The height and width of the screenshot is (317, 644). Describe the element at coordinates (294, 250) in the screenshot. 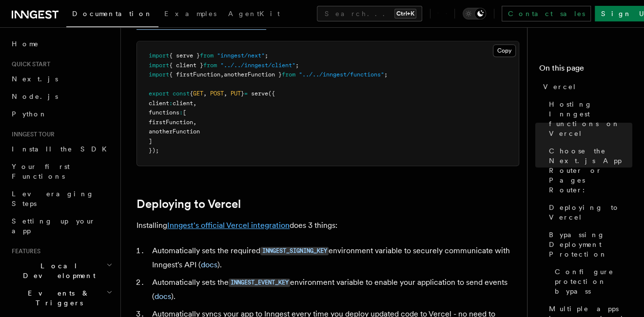

I see `a: INNGEST_SIGNING_KEY` at that location.